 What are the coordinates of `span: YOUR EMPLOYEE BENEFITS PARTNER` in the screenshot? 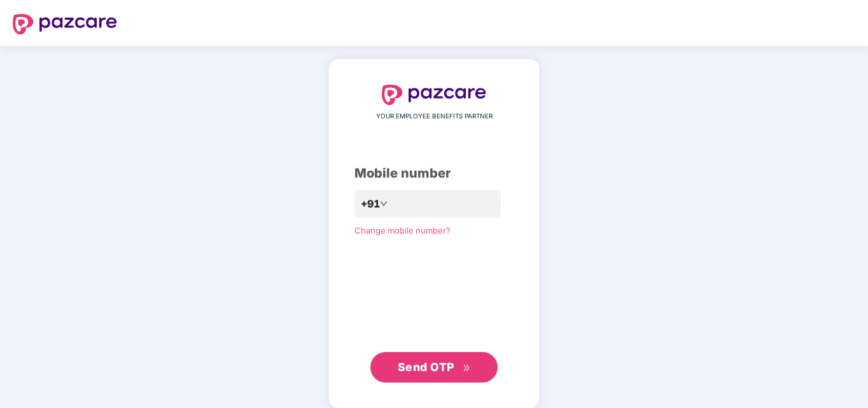 It's located at (434, 116).